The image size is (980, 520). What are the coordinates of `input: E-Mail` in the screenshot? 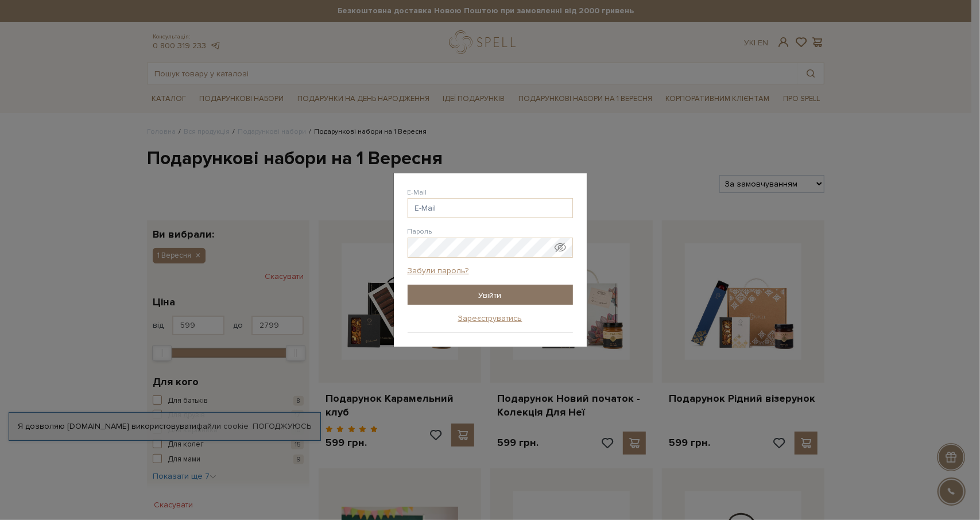 It's located at (490, 208).